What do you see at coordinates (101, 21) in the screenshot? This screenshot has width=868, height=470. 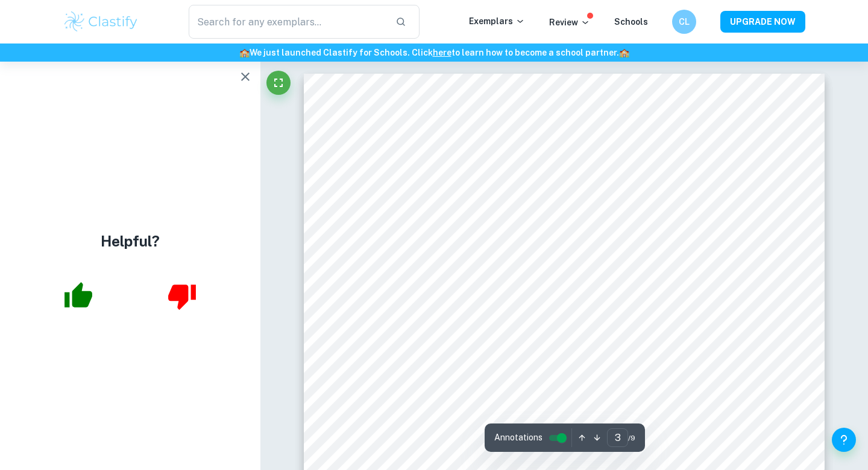 I see `img: Clastify logo` at bounding box center [101, 21].